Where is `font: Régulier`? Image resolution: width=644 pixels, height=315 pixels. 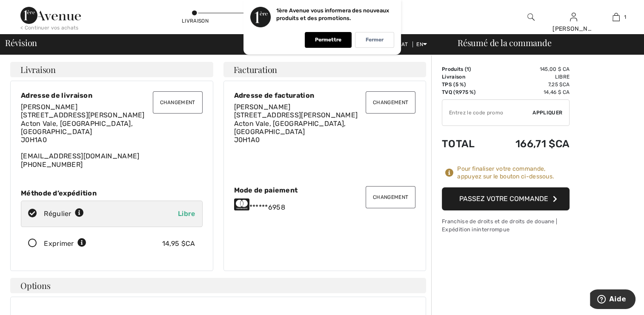
font: Régulier is located at coordinates (58, 213).